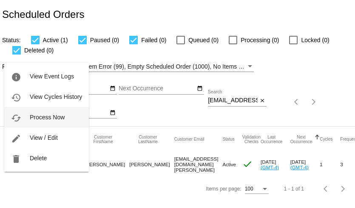 This screenshot has width=355, height=208. I want to click on mat-icon: cached, so click(16, 118).